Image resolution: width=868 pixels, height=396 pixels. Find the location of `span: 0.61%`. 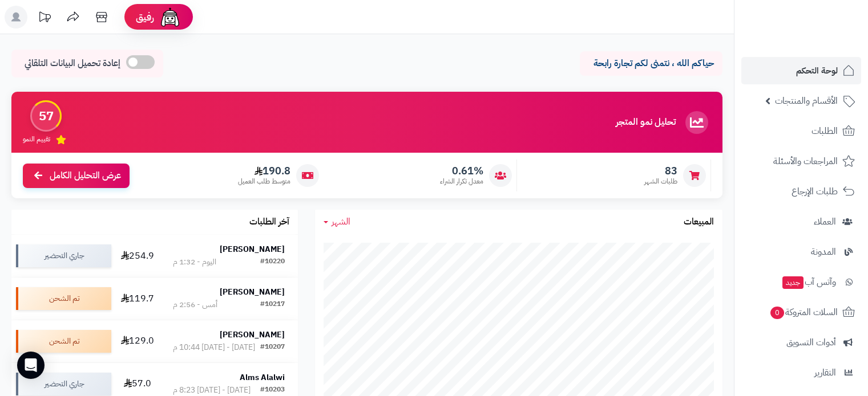

span: 0.61% is located at coordinates (462, 171).